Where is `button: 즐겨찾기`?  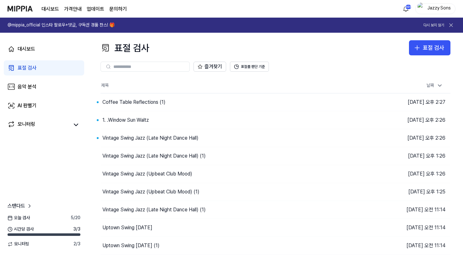 button: 즐겨찾기 is located at coordinates (210, 67).